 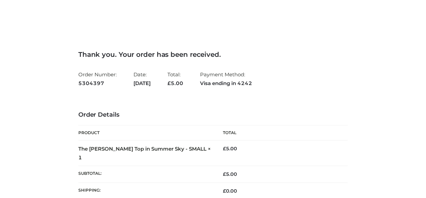 What do you see at coordinates (226, 79) in the screenshot?
I see `li: Payment Method:` at bounding box center [226, 79].